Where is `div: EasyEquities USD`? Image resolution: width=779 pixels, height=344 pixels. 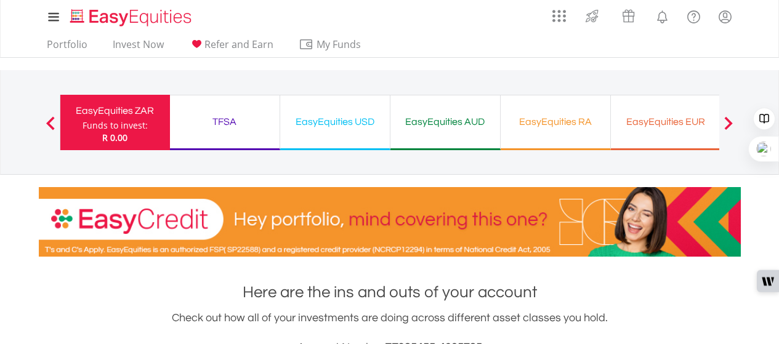
div: EasyEquities USD is located at coordinates (335, 122).